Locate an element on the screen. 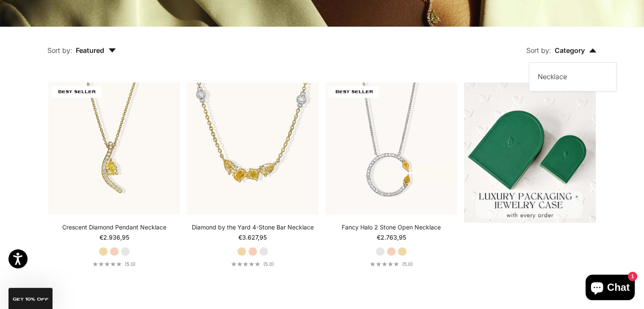  button: Sort by: Category is located at coordinates (562, 44).